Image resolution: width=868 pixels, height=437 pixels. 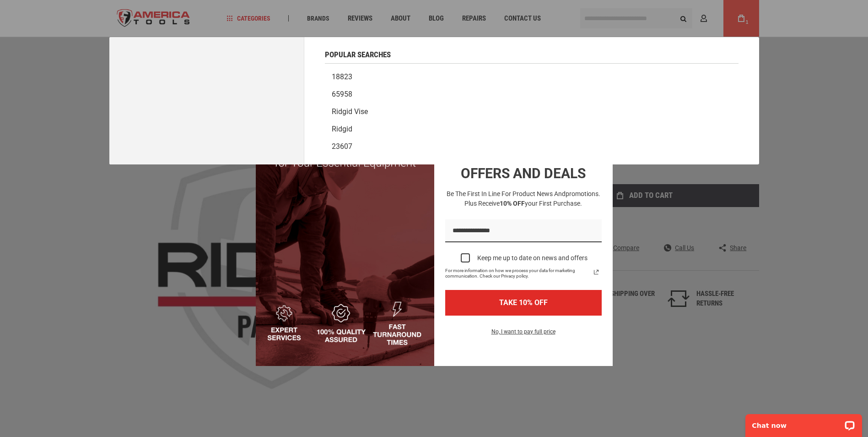 What do you see at coordinates (523, 302) in the screenshot?
I see `button: TAKE 10% OFF` at bounding box center [523, 302].